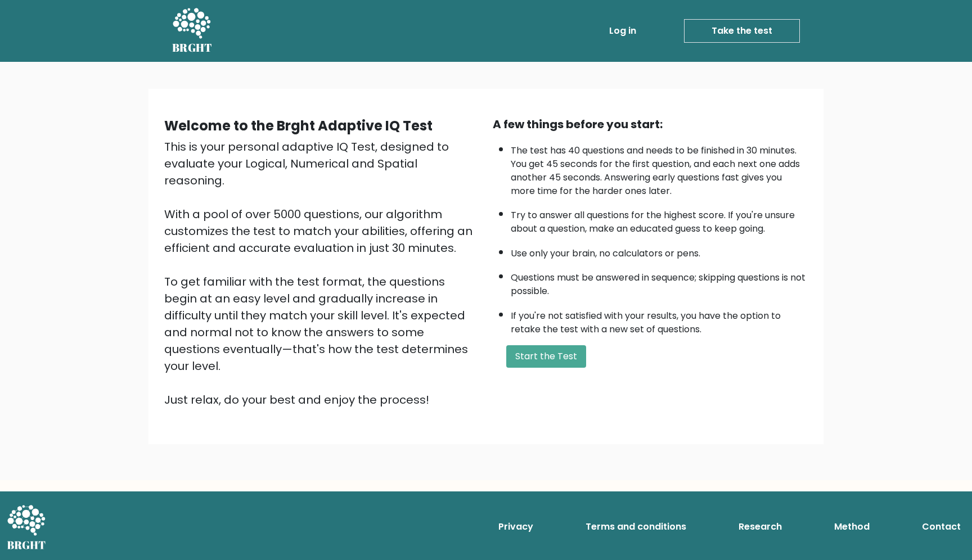 This screenshot has height=560, width=972. I want to click on a: Privacy, so click(516, 527).